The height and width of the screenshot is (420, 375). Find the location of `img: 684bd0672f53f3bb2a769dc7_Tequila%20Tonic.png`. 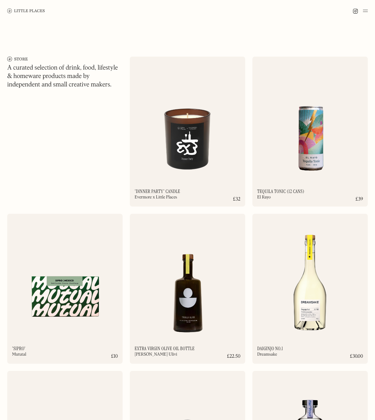

img: 684bd0672f53f3bb2a769dc7_Tequila%20Tonic.png is located at coordinates (310, 119).